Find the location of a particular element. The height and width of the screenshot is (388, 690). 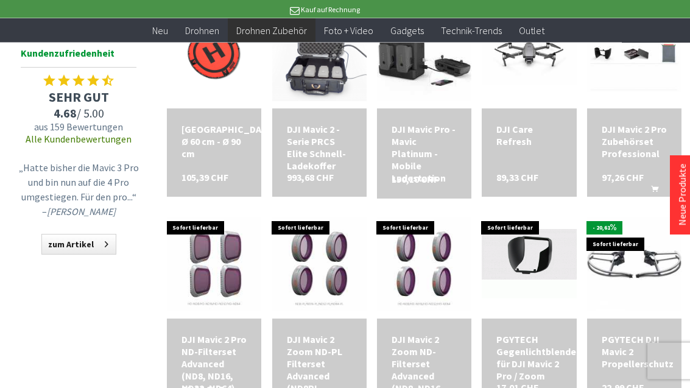

img: Hoodman Landeplatz Ø 60 cm - Ø 90 cm is located at coordinates (214, 54).